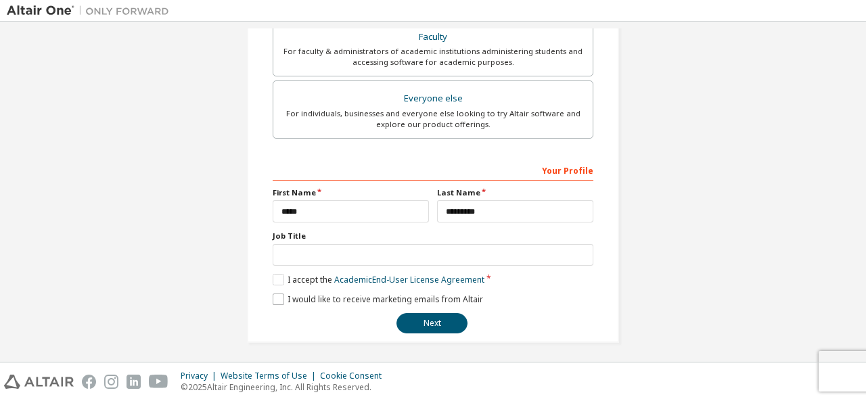  I want to click on label: First Name, so click(350, 193).